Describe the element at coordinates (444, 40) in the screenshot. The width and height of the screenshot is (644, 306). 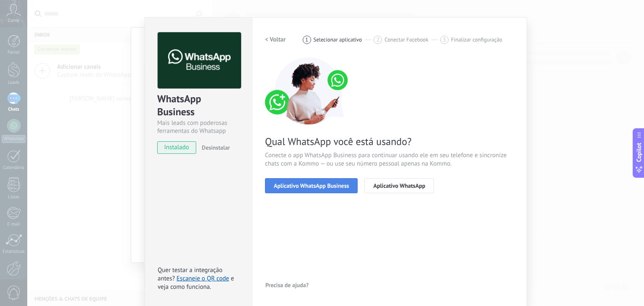
I see `span: 3` at that location.